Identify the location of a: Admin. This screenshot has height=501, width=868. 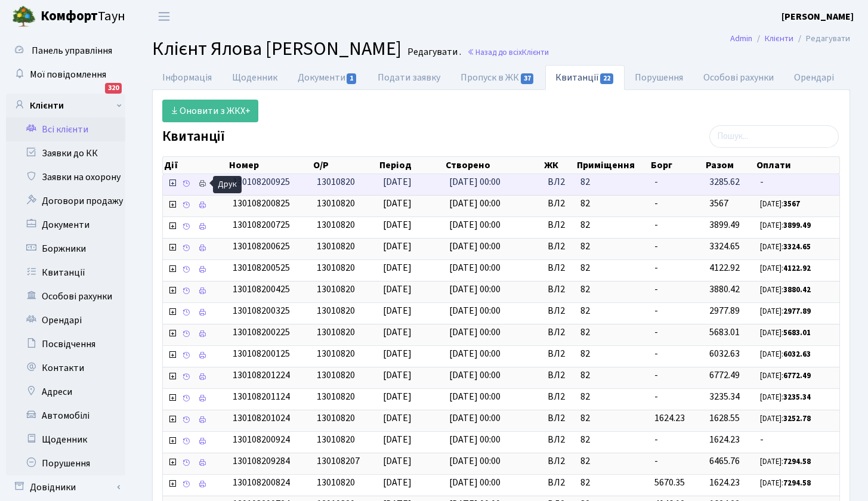
(741, 38).